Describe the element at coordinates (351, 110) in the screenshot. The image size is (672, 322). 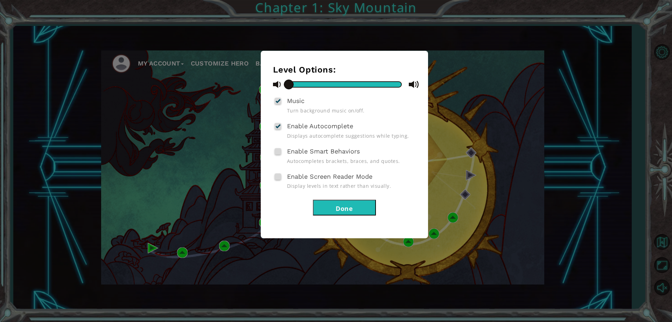
I see `span: Turn background music on/off.` at that location.